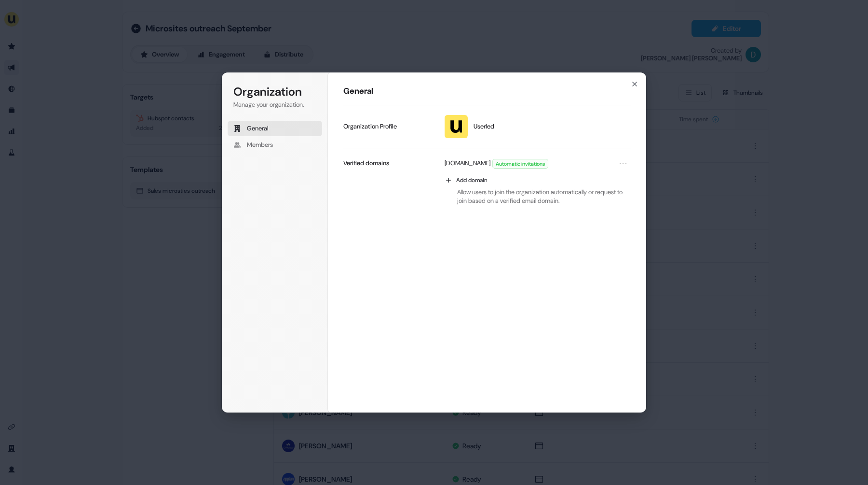 This screenshot has width=868, height=485. What do you see at coordinates (258, 128) in the screenshot?
I see `span: General` at bounding box center [258, 128].